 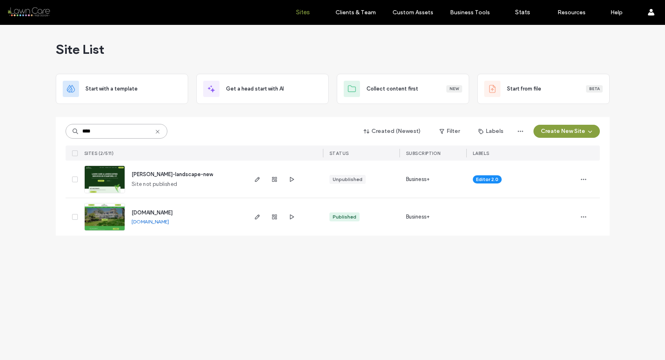 I want to click on button: Create New Site, so click(x=567, y=131).